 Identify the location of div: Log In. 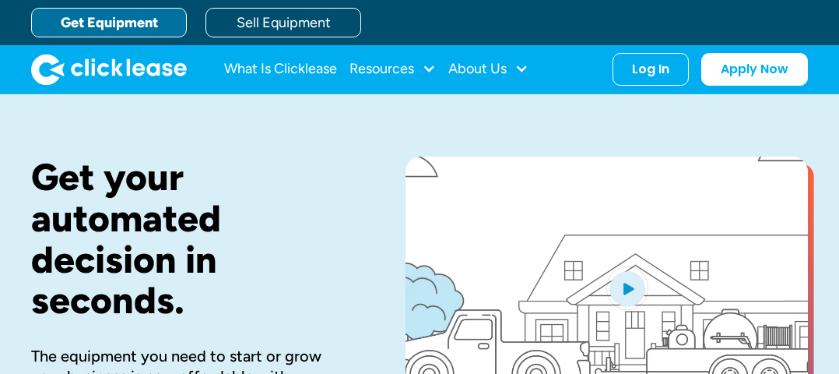
(651, 69).